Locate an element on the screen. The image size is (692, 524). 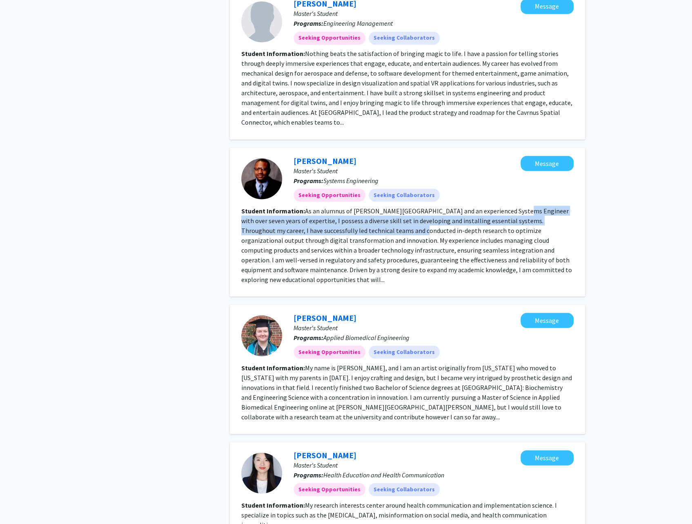
button: Message Victoria Jordan is located at coordinates (547, 320).